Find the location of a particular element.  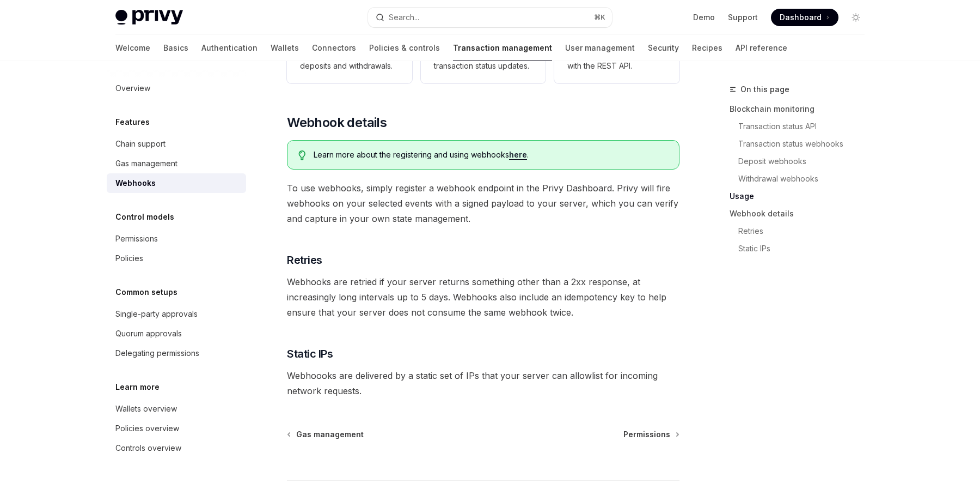

span: Permissions is located at coordinates (647, 434).